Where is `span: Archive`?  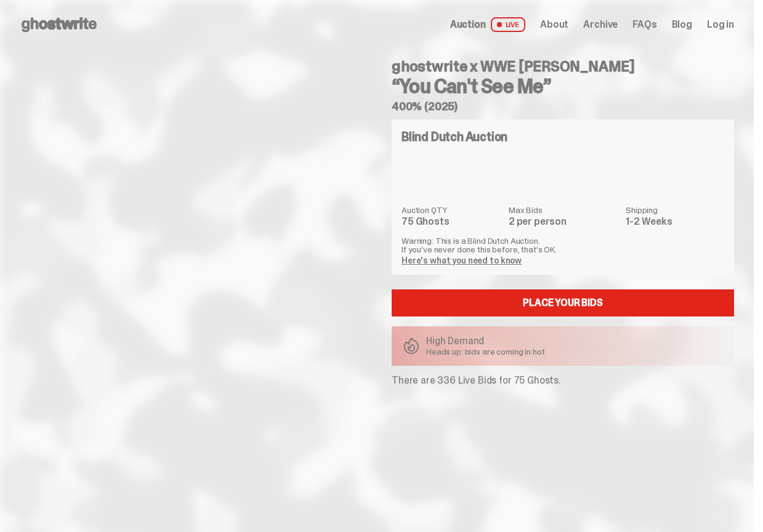
span: Archive is located at coordinates (600, 24).